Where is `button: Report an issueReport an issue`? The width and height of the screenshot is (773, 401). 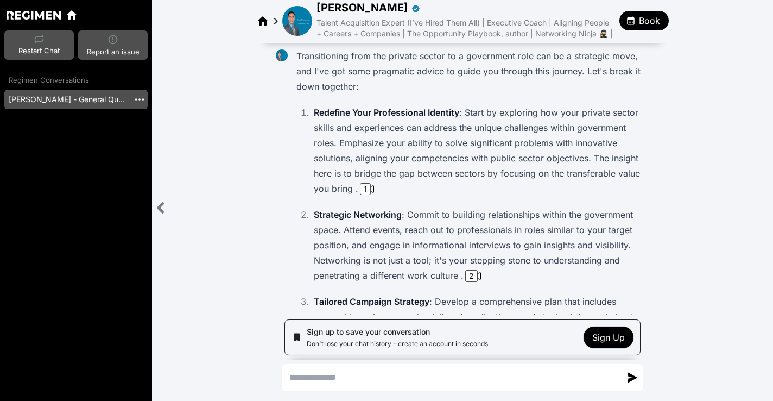
button: Report an issueReport an issue is located at coordinates (113, 45).